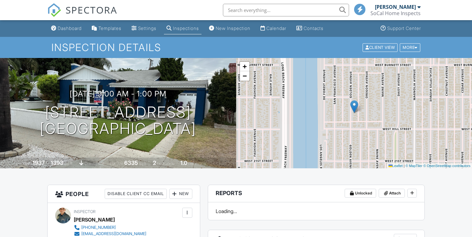 This screenshot has height=237, width=472. Describe the element at coordinates (91, 10) in the screenshot. I see `span: SPECTORA` at that location.